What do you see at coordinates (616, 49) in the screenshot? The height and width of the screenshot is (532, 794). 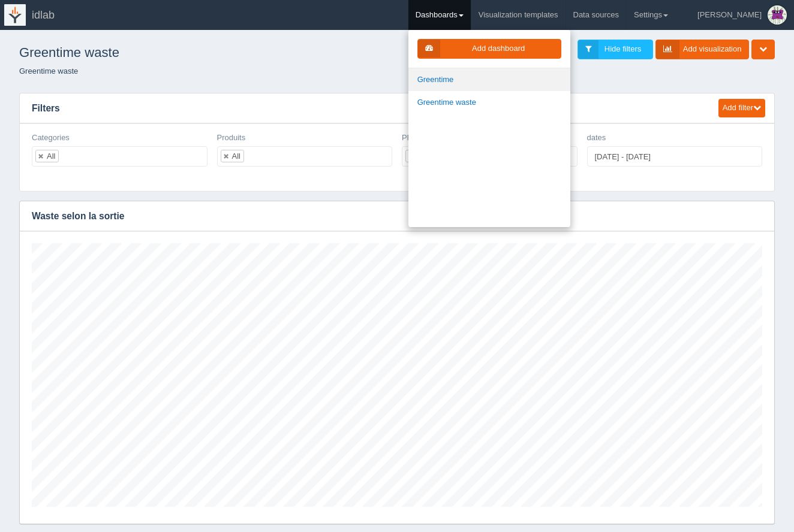 I see `a: Hide filters` at bounding box center [616, 49].